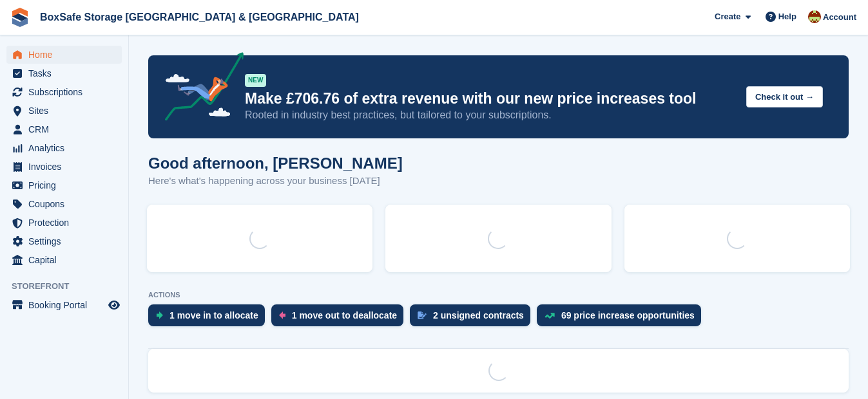 The image size is (868, 399). Describe the element at coordinates (67, 222) in the screenshot. I see `span: Protection` at that location.